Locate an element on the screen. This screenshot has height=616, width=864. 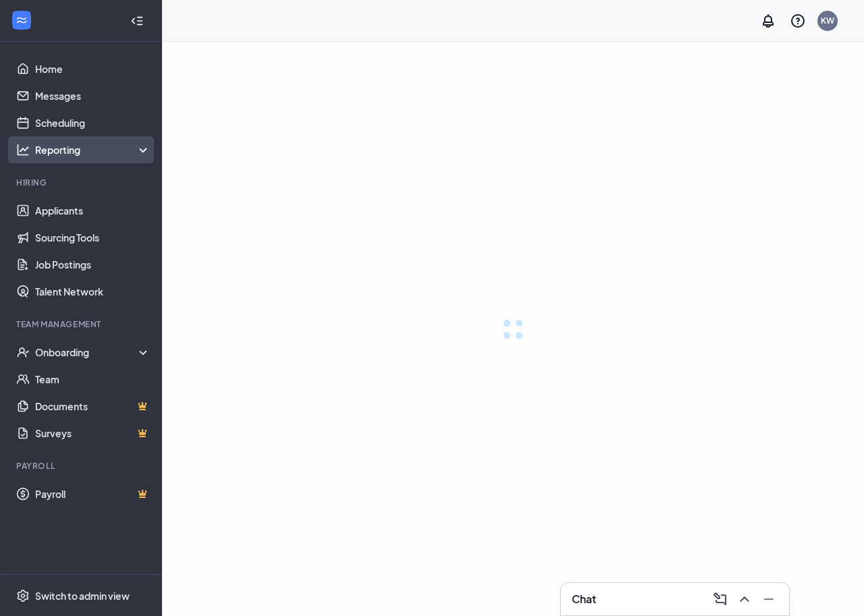
h3: Chat is located at coordinates (583, 599).